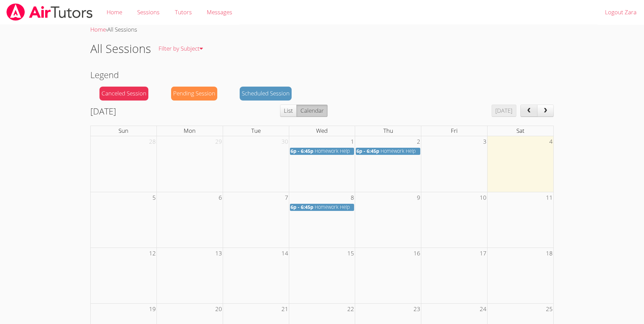 Image resolution: width=644 pixels, height=324 pixels. Describe the element at coordinates (219, 253) in the screenshot. I see `span: 13` at that location.